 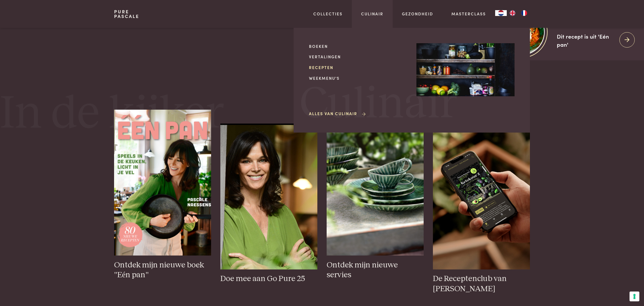 What do you see at coordinates (468, 14) in the screenshot?
I see `a: Masterclass` at bounding box center [468, 14].